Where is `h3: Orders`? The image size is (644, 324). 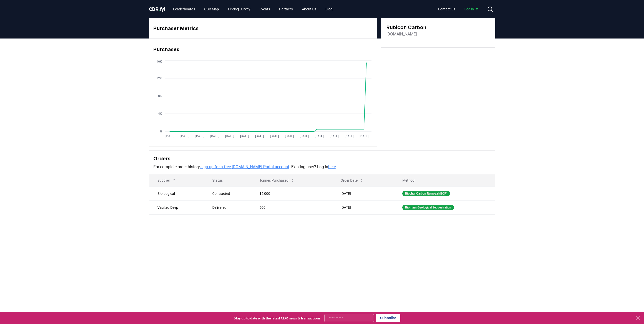
h3: Orders is located at coordinates (322, 159).